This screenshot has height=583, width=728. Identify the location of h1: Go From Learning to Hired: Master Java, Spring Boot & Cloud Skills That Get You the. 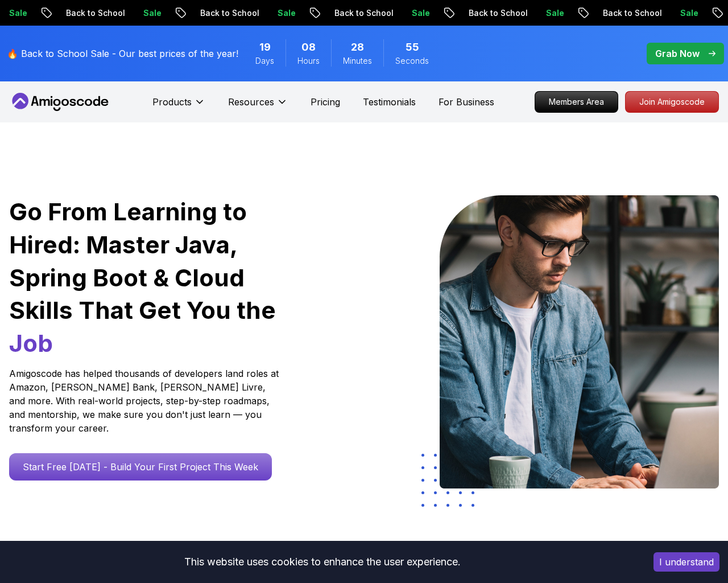
(151, 278).